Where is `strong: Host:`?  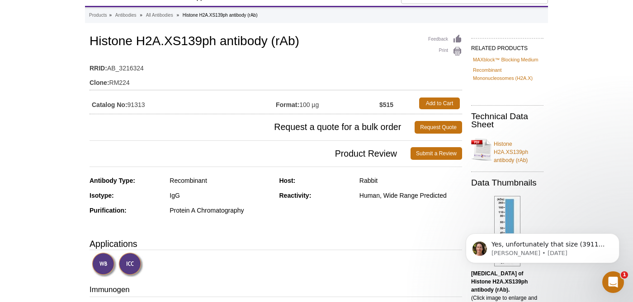 strong: Host: is located at coordinates (287, 181).